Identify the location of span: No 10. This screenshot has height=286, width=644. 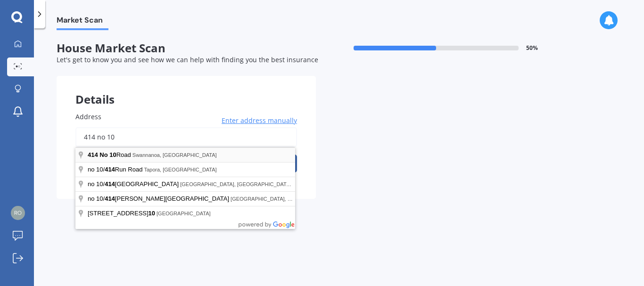
(108, 155).